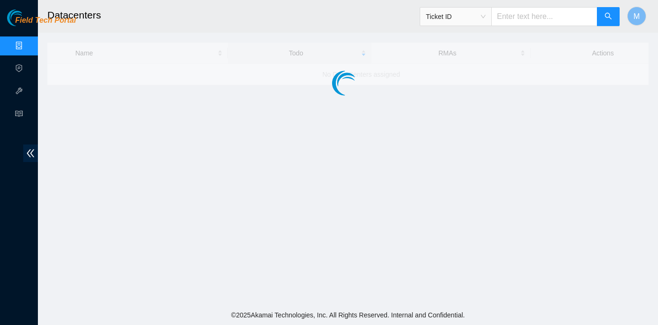 The height and width of the screenshot is (325, 658). I want to click on span: M, so click(636, 16).